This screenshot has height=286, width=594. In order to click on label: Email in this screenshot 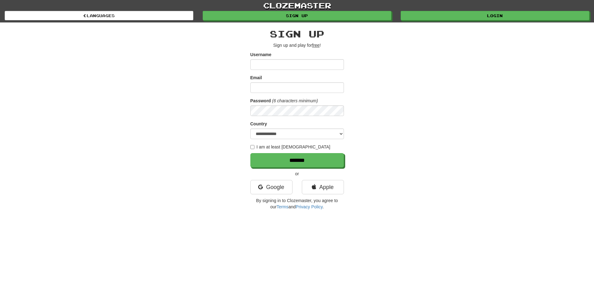, I will do `click(256, 78)`.